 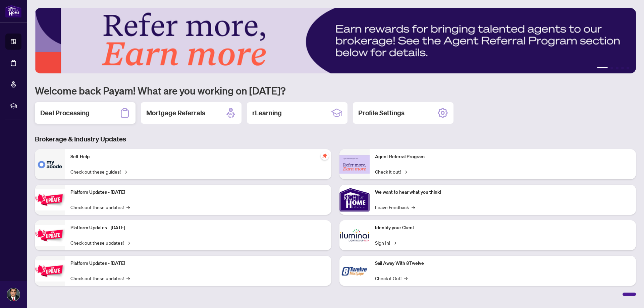 I want to click on a: Leave Feedback→, so click(x=395, y=207).